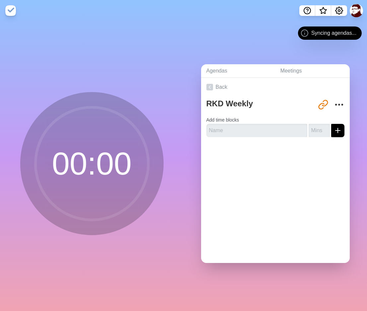 The height and width of the screenshot is (311, 367). What do you see at coordinates (223, 120) in the screenshot?
I see `label: Add time blocks` at bounding box center [223, 120].